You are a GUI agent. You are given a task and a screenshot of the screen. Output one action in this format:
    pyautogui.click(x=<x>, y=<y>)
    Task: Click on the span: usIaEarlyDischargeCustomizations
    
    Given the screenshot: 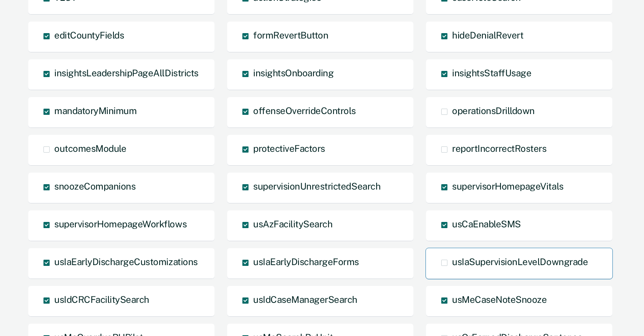 What is the action you would take?
    pyautogui.click(x=126, y=262)
    